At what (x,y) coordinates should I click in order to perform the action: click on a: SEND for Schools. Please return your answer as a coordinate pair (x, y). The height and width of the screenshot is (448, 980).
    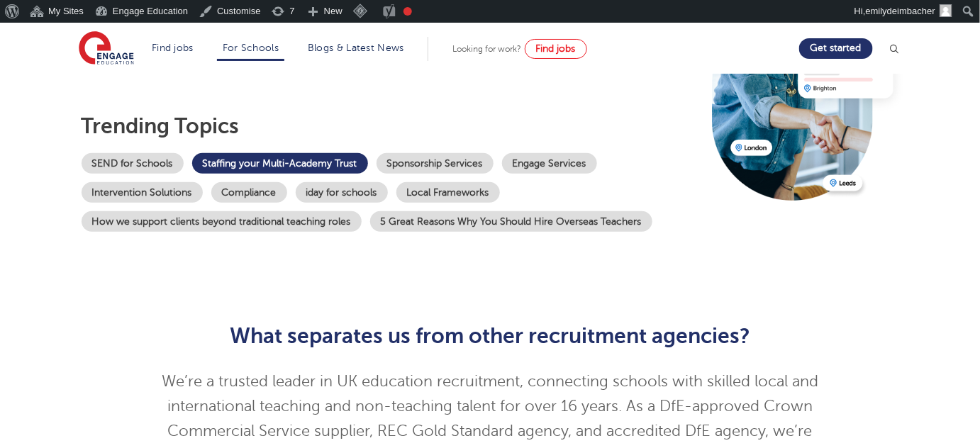
    Looking at the image, I should click on (132, 163).